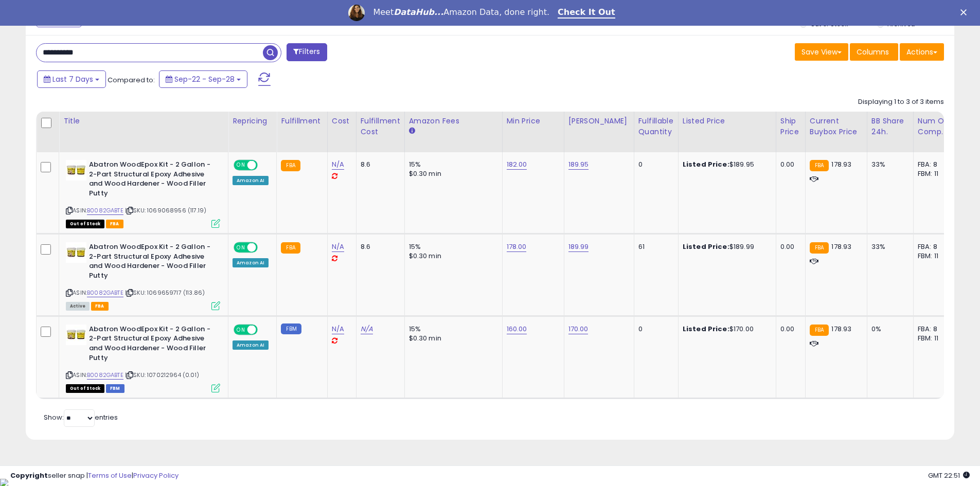 This screenshot has height=486, width=980. Describe the element at coordinates (252, 121) in the screenshot. I see `div: Repricing` at that location.